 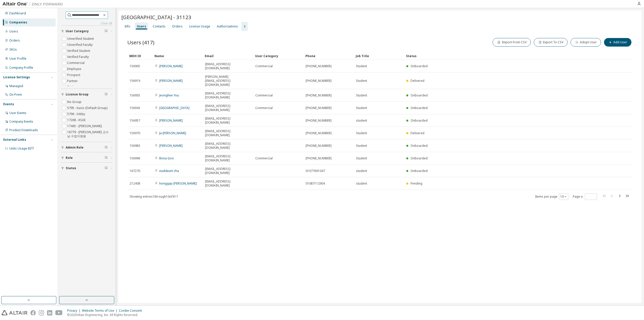 What do you see at coordinates (178, 56) in the screenshot?
I see `div: Name` at bounding box center [178, 56].